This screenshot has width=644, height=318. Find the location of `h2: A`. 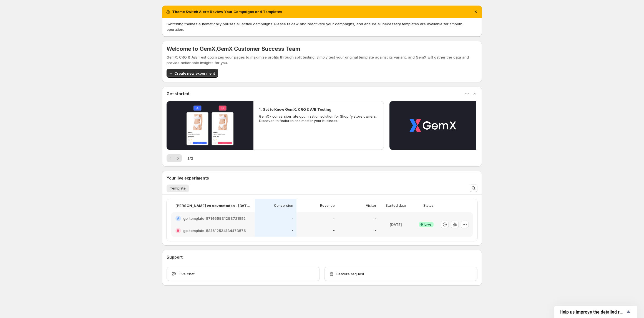

h2: A is located at coordinates (178, 218).